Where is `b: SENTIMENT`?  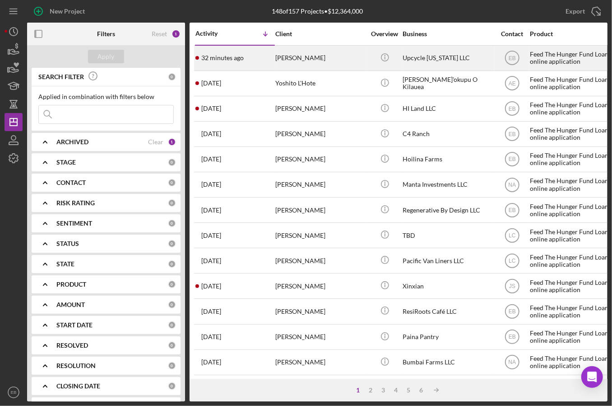
b: SENTIMENT is located at coordinates (74, 223).